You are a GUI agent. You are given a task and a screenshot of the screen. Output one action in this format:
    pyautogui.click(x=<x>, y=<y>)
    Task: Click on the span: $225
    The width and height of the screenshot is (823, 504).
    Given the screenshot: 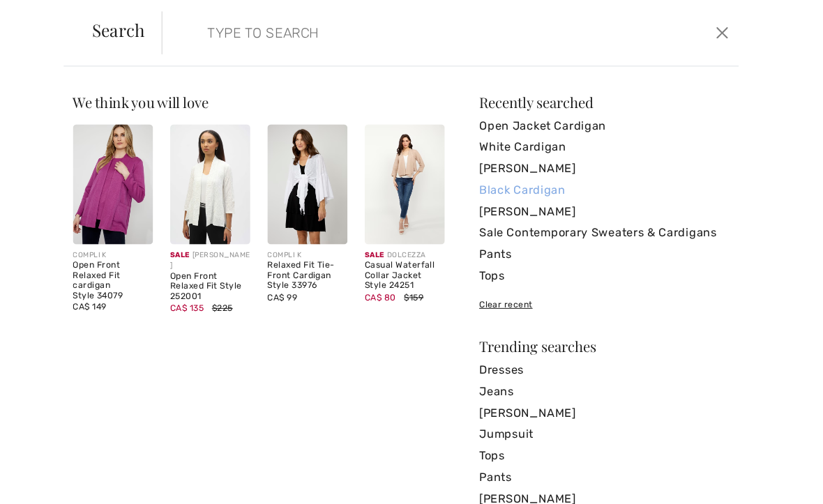 What is the action you would take?
    pyautogui.click(x=237, y=301)
    